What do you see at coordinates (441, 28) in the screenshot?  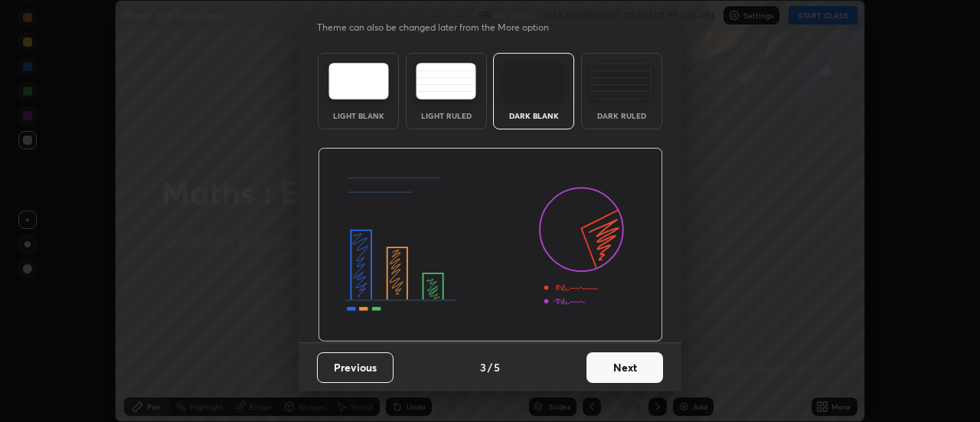 I see `p: Theme can also be changed later from the More option` at bounding box center [441, 28].